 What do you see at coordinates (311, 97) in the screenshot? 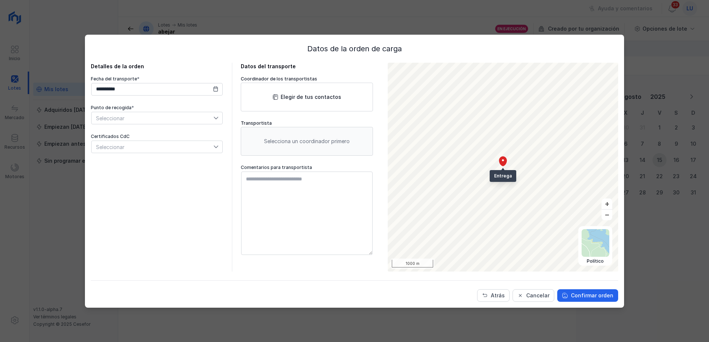
I see `div: Elegir de tus contactos` at bounding box center [311, 97].